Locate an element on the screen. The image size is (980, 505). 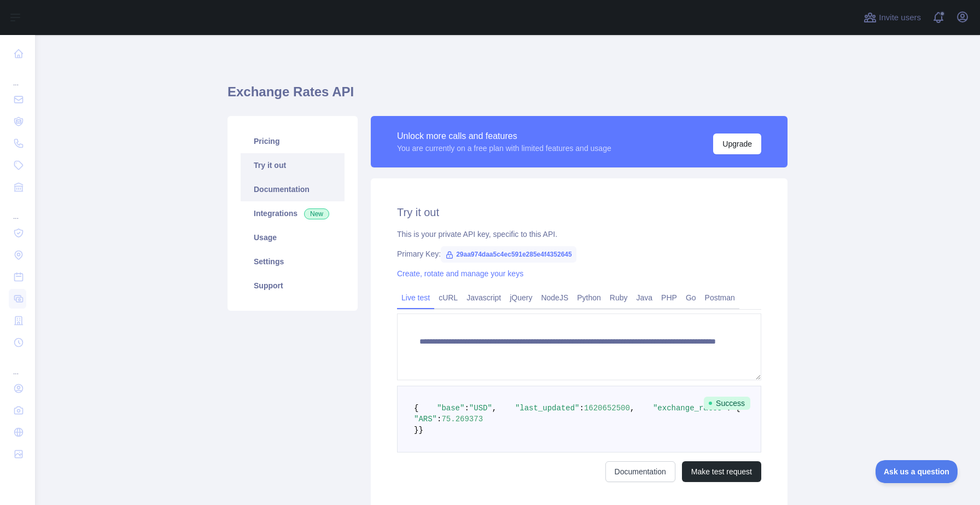
div: Primary Key: is located at coordinates (579, 254).